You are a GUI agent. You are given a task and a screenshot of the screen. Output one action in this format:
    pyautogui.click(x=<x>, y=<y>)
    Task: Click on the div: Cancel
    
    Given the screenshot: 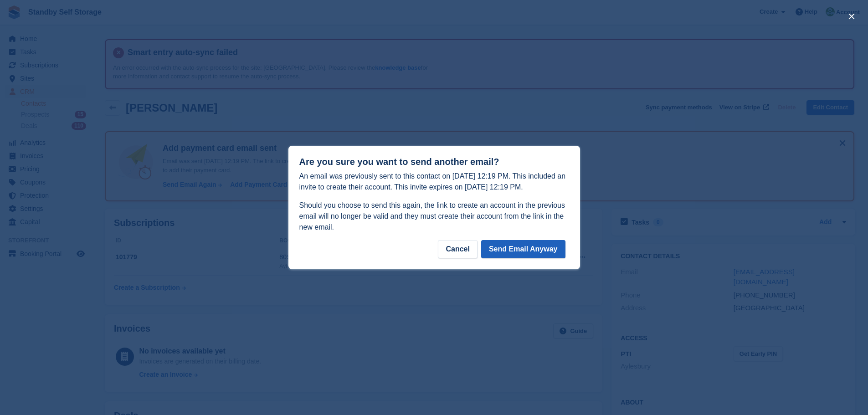 What is the action you would take?
    pyautogui.click(x=457, y=249)
    